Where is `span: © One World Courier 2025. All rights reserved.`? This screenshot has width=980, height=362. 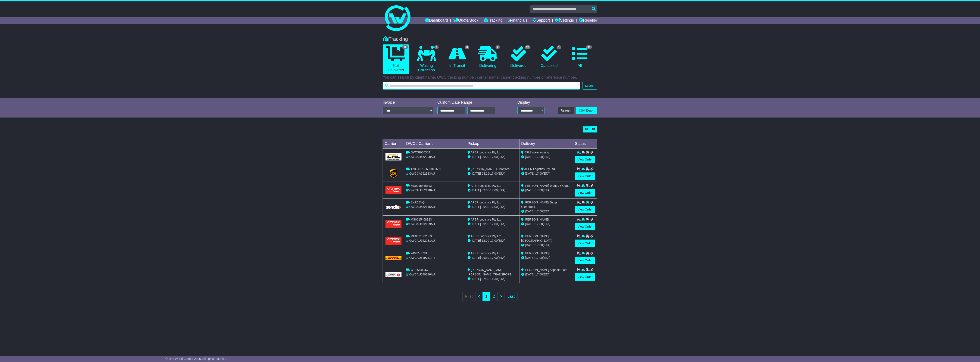 span: © One World Courier 2025. All rights reserved. is located at coordinates (196, 359).